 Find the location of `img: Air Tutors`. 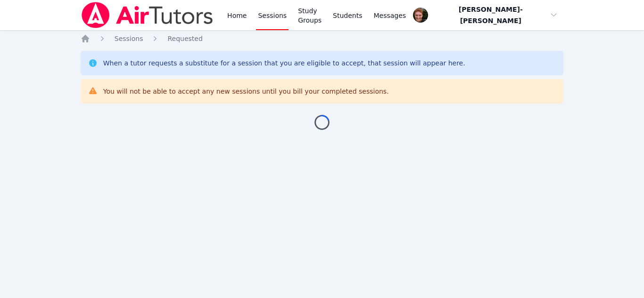

img: Air Tutors is located at coordinates (147, 15).